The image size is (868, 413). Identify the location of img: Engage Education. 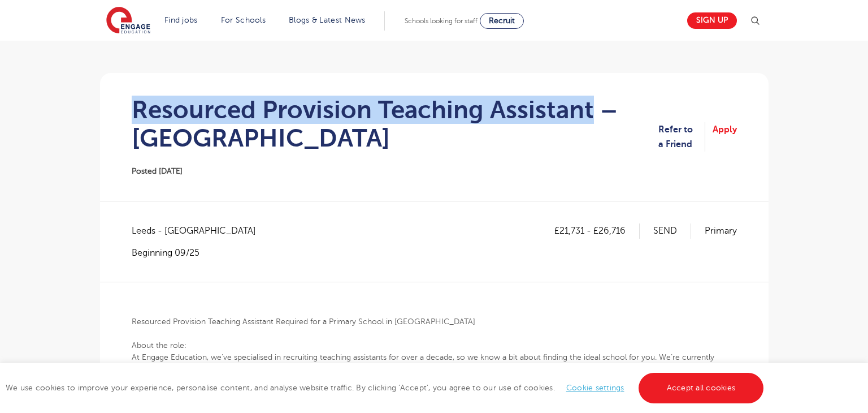
(128, 21).